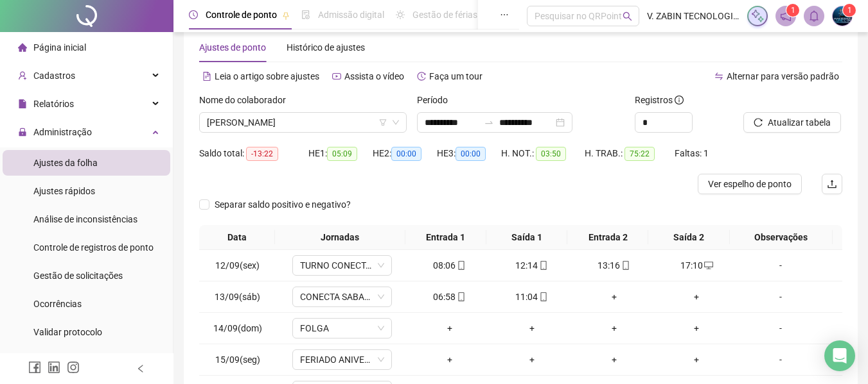 The width and height of the screenshot is (868, 384). What do you see at coordinates (237, 328) in the screenshot?
I see `span: 14/09(dom)` at bounding box center [237, 328].